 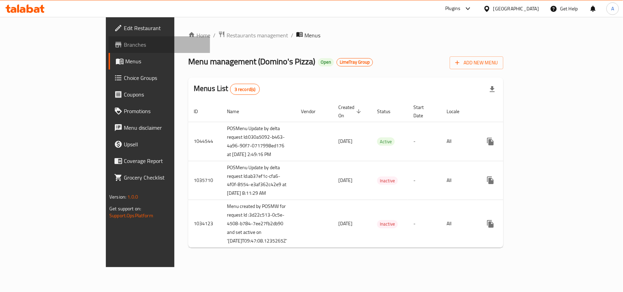 What do you see at coordinates (118, 197) in the screenshot?
I see `span: Version:` at bounding box center [118, 197].